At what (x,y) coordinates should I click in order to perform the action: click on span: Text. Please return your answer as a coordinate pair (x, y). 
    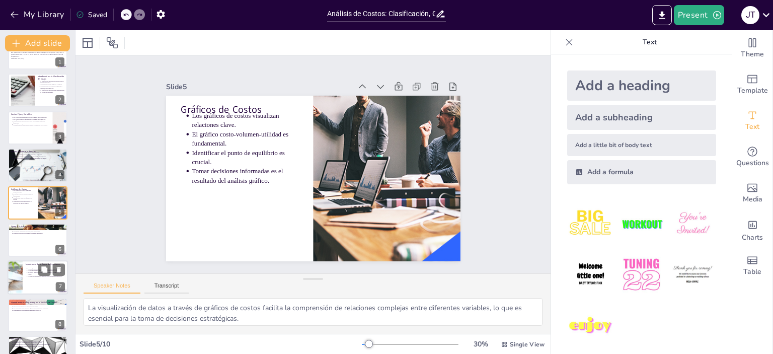
    Looking at the image, I should click on (752, 127).